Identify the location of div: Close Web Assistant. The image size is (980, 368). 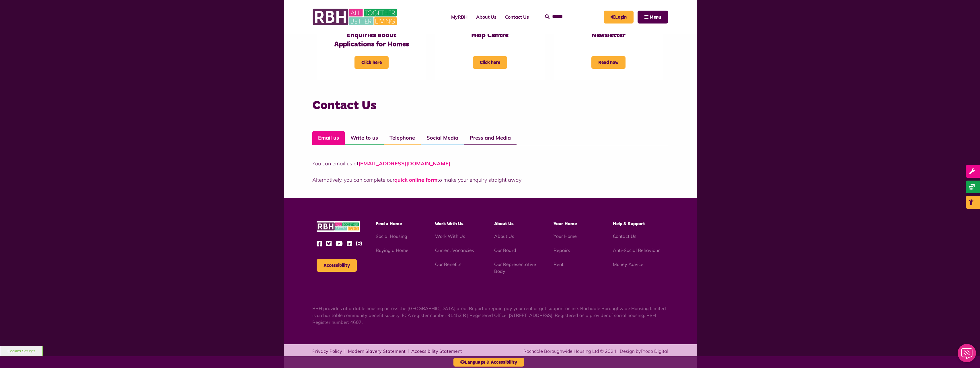
(12, 11).